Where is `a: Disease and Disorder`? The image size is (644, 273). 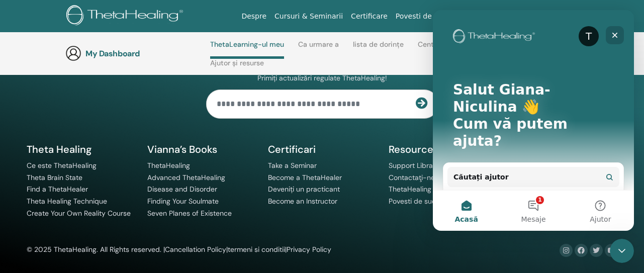
a: Disease and Disorder is located at coordinates (182, 189).